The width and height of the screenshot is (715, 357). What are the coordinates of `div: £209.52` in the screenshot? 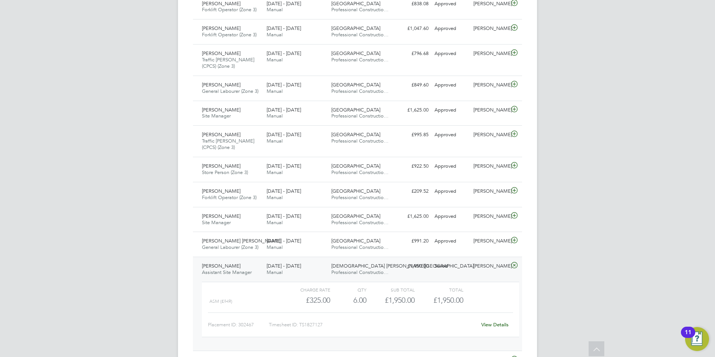 It's located at (412, 191).